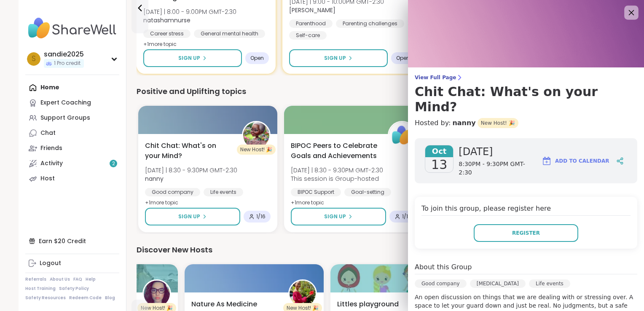 This screenshot has width=644, height=311. I want to click on a: Friends, so click(72, 148).